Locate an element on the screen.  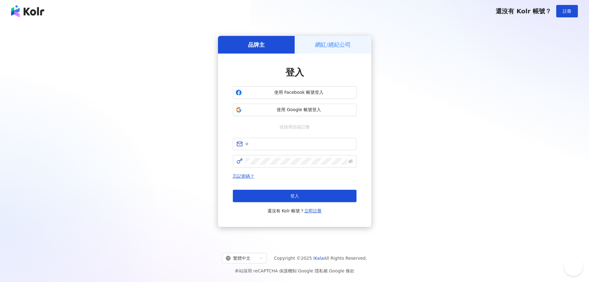
span: 本站採用 reCAPTCHA 保護機制 is located at coordinates (294, 271).